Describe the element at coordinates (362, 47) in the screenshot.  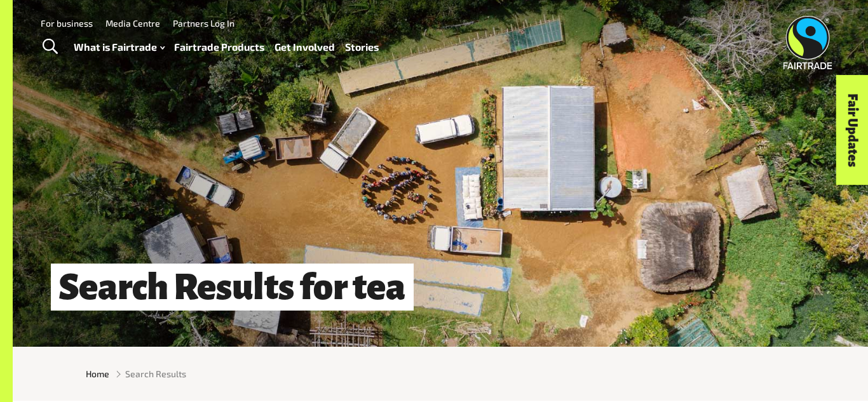
I see `a: Stories` at that location.